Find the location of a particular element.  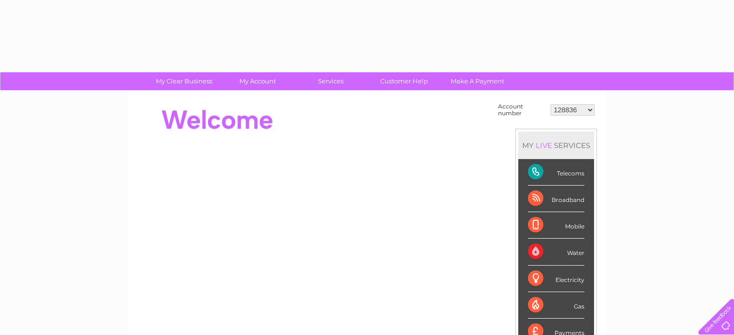

div: LIVE is located at coordinates (544, 145).